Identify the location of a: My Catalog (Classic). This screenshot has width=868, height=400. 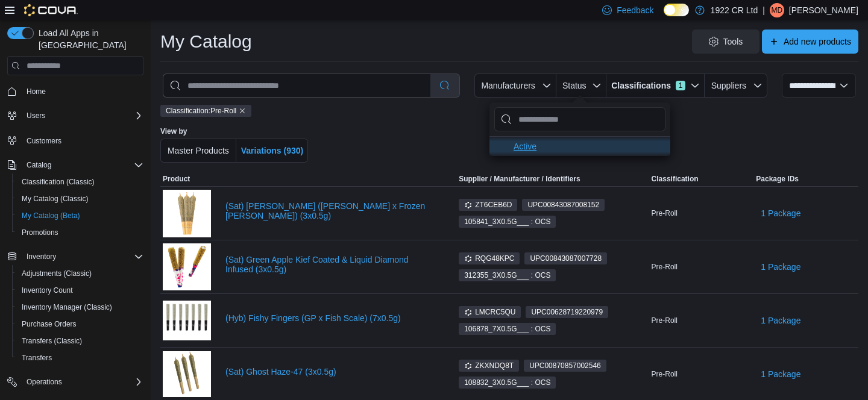
(55, 199).